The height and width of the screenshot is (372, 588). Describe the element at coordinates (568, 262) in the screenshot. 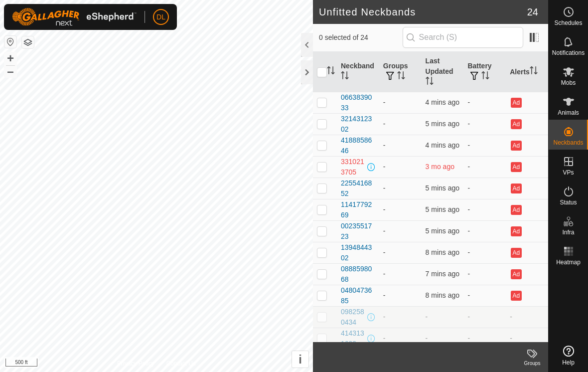

I see `span: Heatmap` at that location.